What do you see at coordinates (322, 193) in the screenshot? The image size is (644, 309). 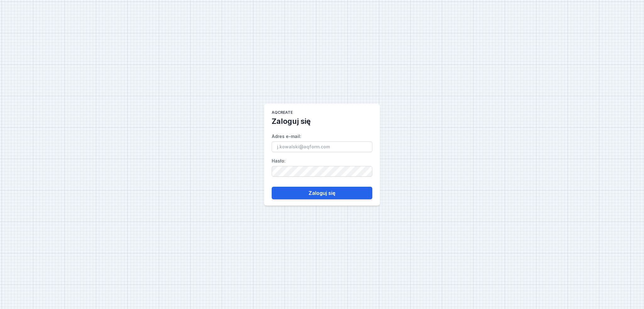 I see `button: Zaloguj się` at bounding box center [322, 193].